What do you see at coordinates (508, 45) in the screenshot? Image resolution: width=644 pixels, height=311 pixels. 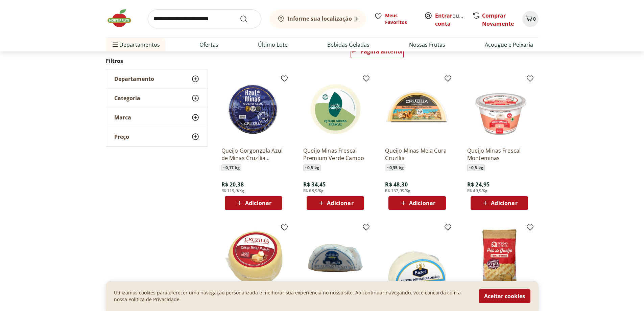 I see `a: Açougue e Peixaria` at bounding box center [508, 45].